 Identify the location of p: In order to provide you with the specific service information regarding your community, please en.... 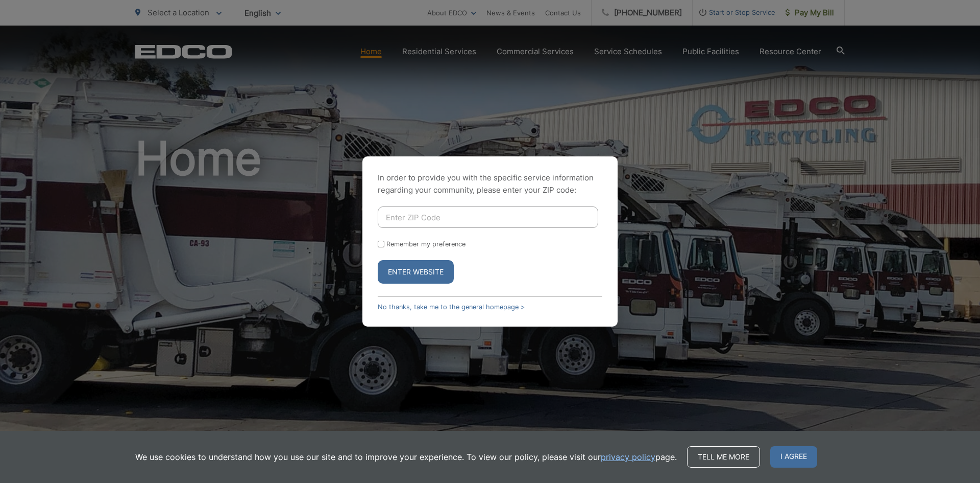
(490, 184).